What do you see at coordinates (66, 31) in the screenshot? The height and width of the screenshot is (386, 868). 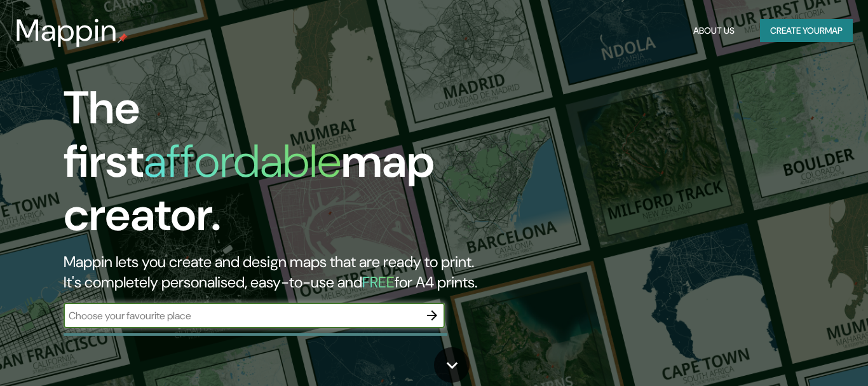 I see `h3: Mappin` at bounding box center [66, 31].